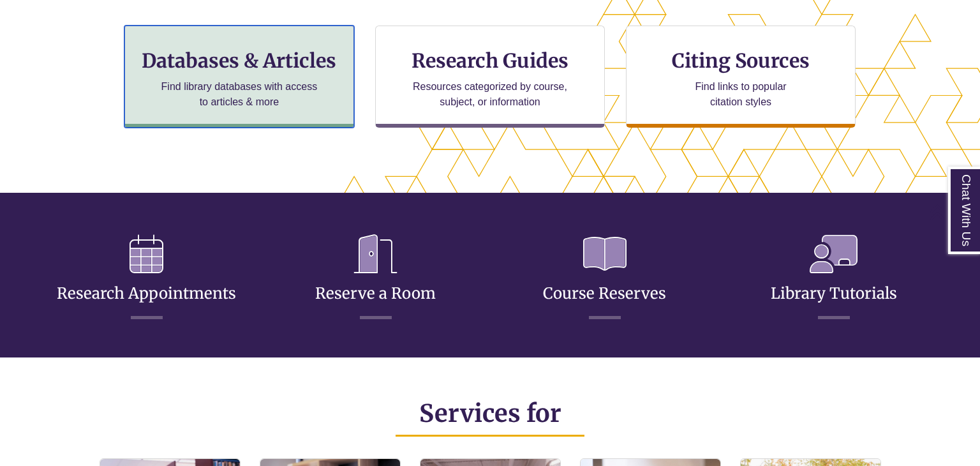  I want to click on a: Library Tutorials, so click(834, 277).